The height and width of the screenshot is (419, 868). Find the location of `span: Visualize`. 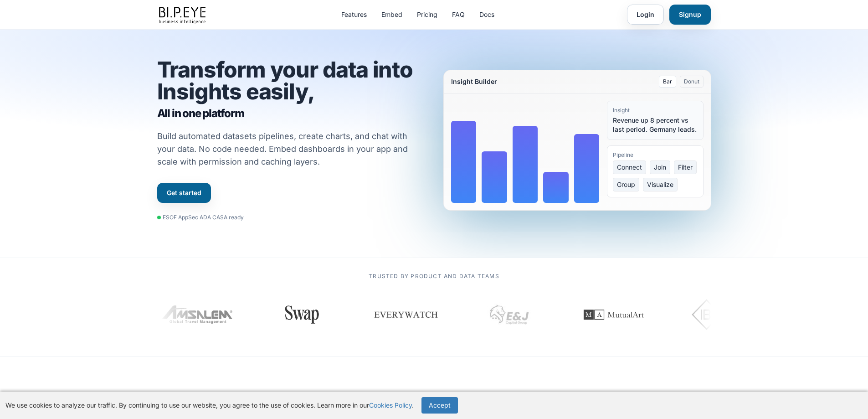

span: Visualize is located at coordinates (661, 184).